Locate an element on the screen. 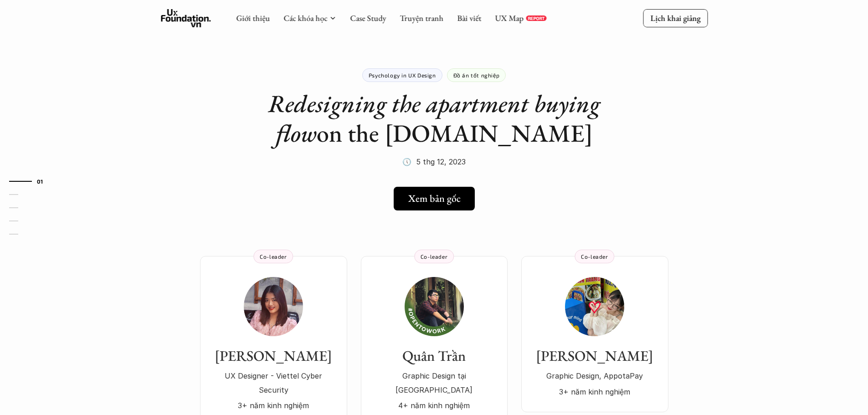 This screenshot has height=415, width=868. p: Graphic Design, AppotaPay is located at coordinates (595, 376).